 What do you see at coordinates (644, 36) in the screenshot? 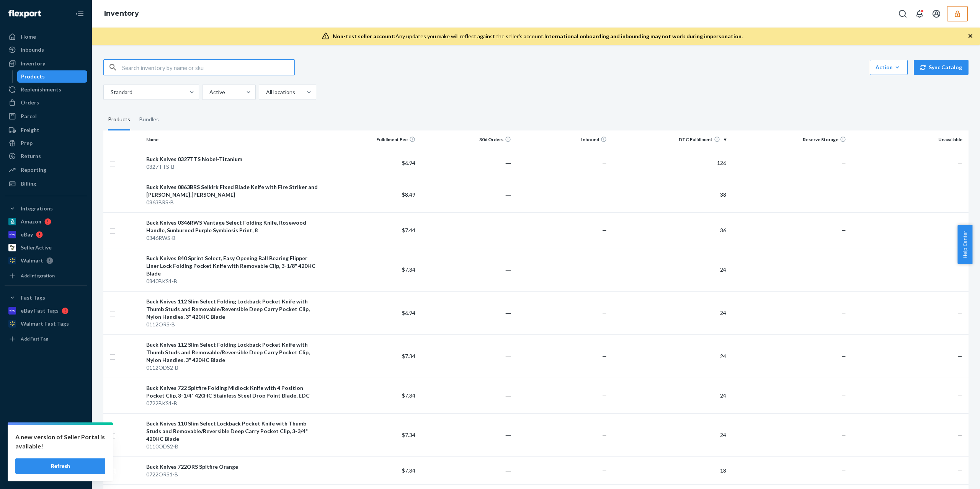
I see `span: International onboarding and inbounding may not work during impersonation.` at bounding box center [644, 36].